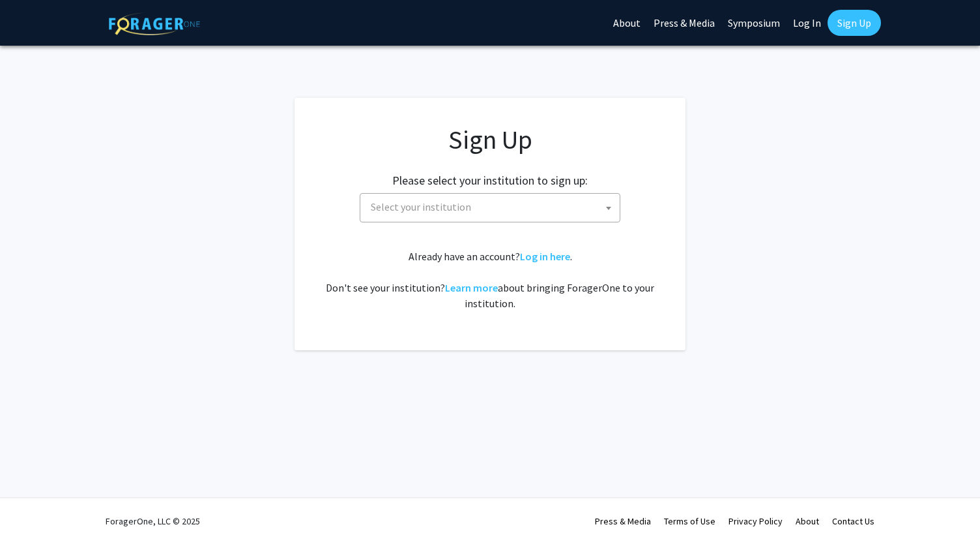 Image resolution: width=980 pixels, height=544 pixels. Describe the element at coordinates (471, 287) in the screenshot. I see `a: Learn more about bringing ForagerOne to your institution` at that location.